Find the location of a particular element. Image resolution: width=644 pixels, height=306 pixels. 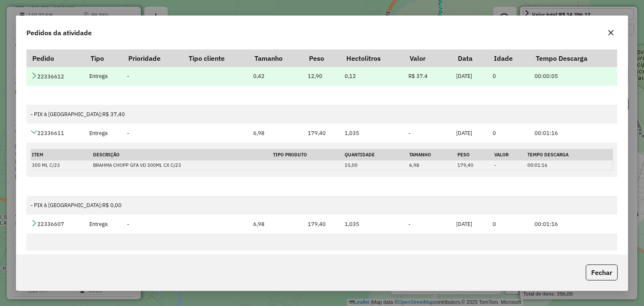

span: Pedidos da atividade is located at coordinates (59, 33).